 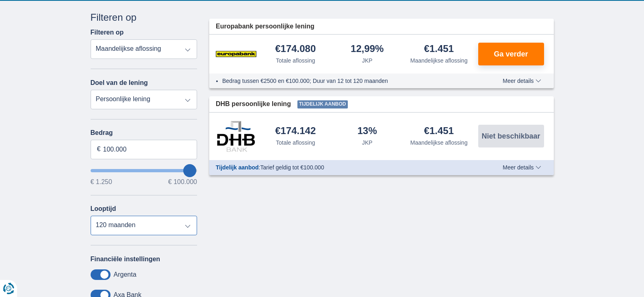 I want to click on button: Niet beschikbaar, so click(x=511, y=136).